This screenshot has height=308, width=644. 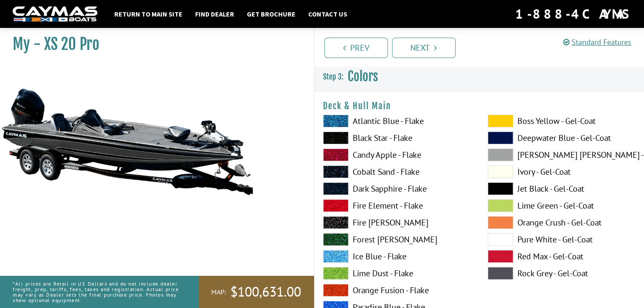 I want to click on p: *All prices are Retail in US Dollars and do not include dealer freight, prep, tariffs, fees, taxe..., so click(x=96, y=292).